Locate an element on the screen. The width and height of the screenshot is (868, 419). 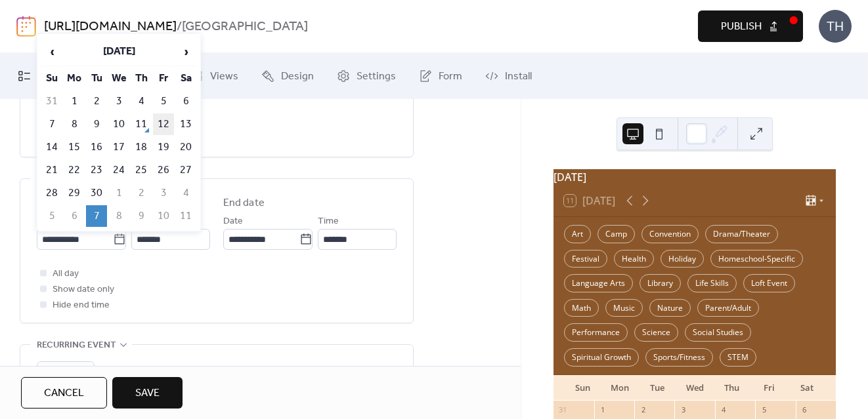
td: 13 is located at coordinates (185, 124).